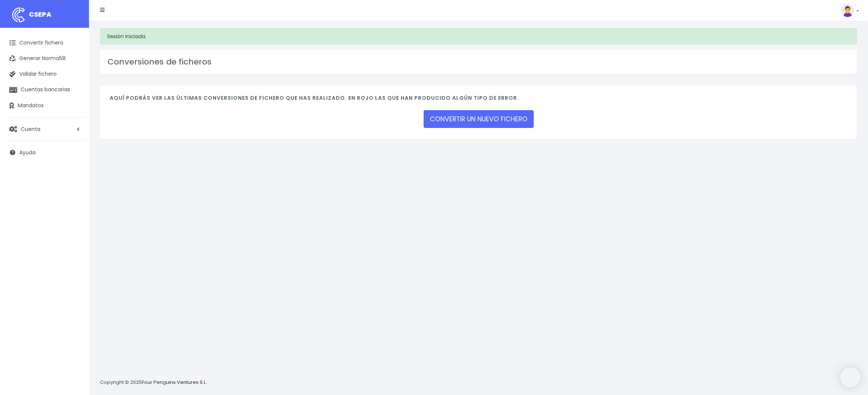 Image resolution: width=868 pixels, height=395 pixels. I want to click on a: Generar Norma58, so click(45, 58).